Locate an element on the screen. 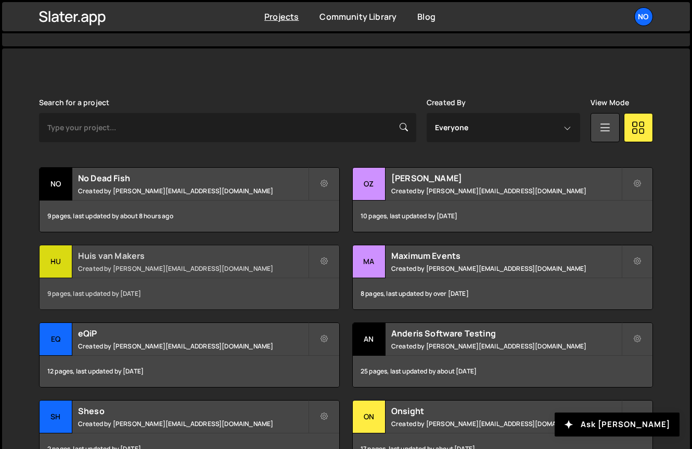  a: Community Library is located at coordinates (358, 17).